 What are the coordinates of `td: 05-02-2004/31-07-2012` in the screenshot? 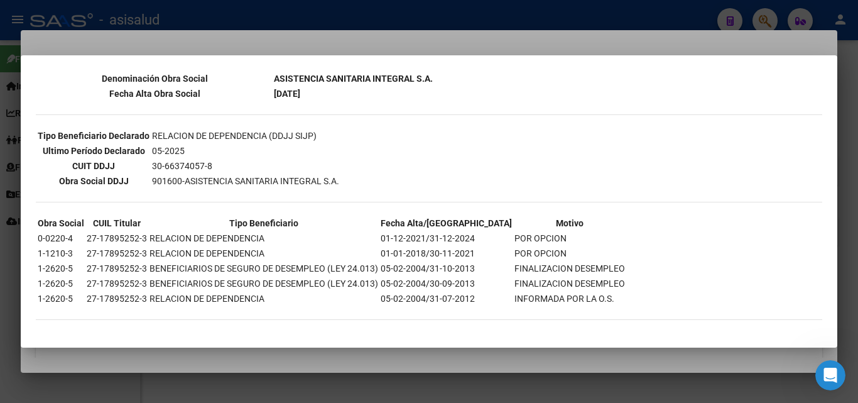 It's located at (446, 298).